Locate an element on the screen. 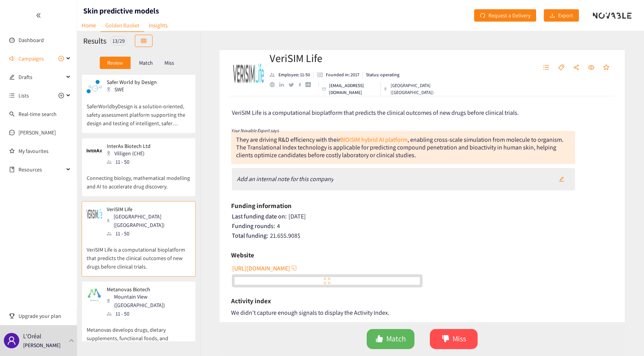  a: twitter is located at coordinates (293, 85).